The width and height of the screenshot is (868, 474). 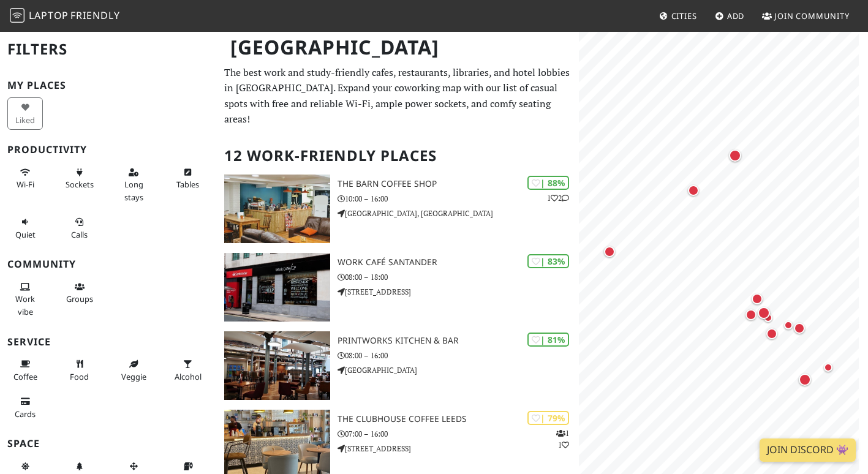 I want to click on button: Long stays, so click(x=134, y=184).